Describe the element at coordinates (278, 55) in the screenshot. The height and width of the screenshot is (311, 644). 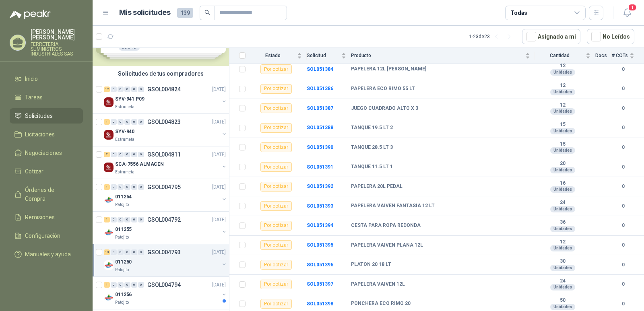
I see `th: Estado` at that location.